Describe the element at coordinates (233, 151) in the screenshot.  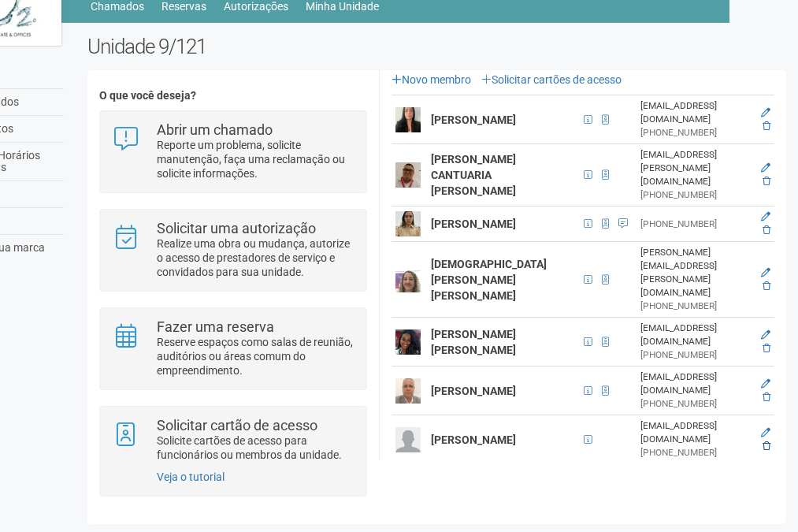
I see `a: Abrir um chamado Reporte um problema, solicite manutenção, faça uma reclamação ou solicite inform...` at that location.